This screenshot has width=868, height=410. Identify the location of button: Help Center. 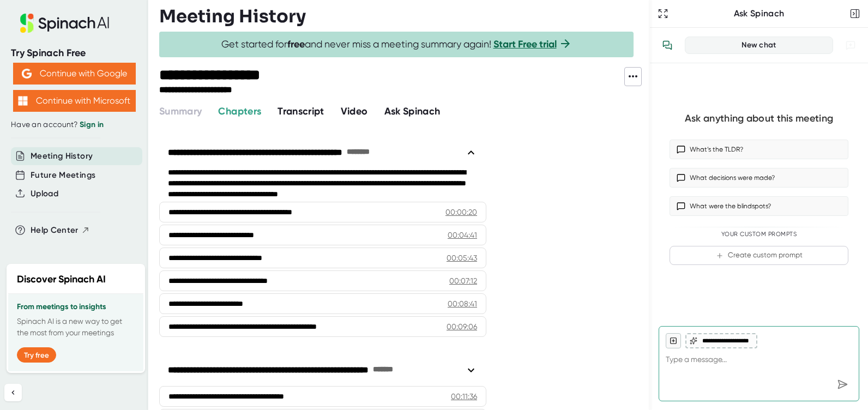
(60, 230).